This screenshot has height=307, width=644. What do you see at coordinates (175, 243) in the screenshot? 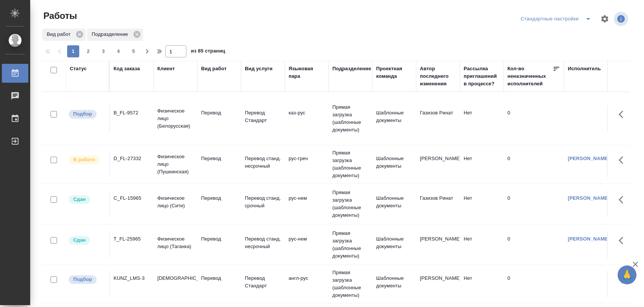
I see `p: Физическое лицо (Таганка)` at bounding box center [175, 243].